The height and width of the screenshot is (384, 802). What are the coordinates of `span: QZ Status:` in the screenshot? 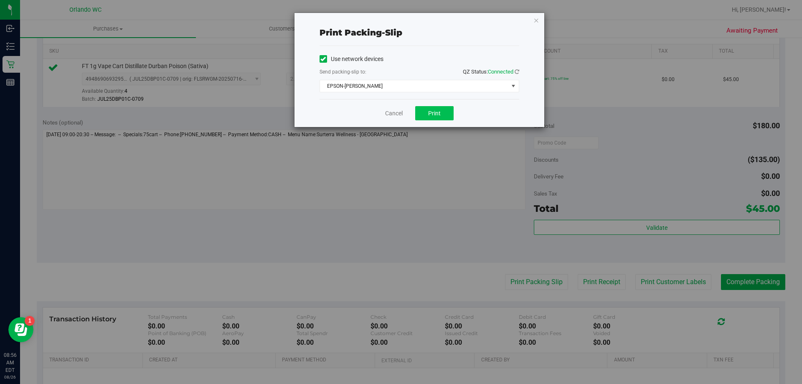 It's located at (491, 71).